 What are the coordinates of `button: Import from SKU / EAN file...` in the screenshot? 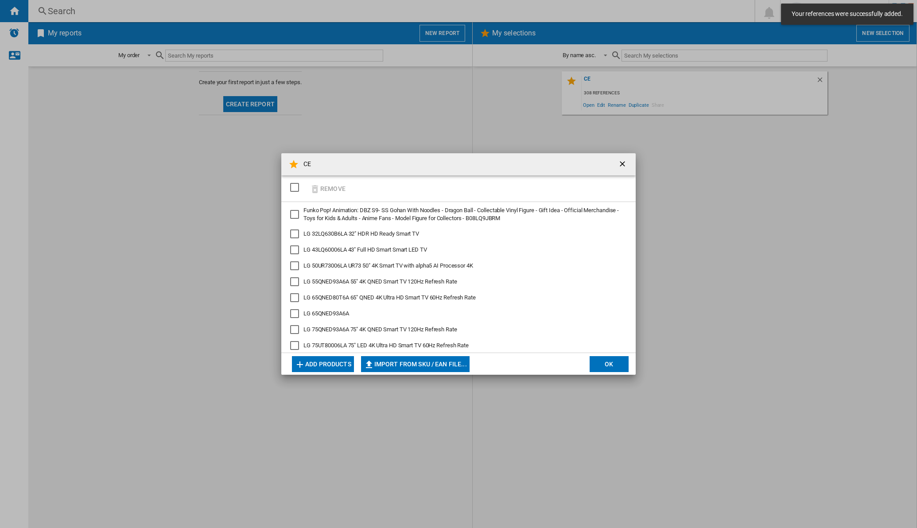 It's located at (415, 364).